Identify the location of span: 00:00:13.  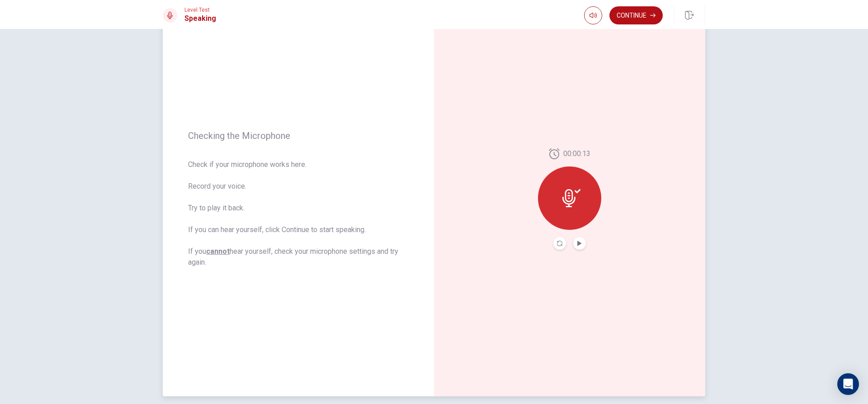
(577, 154).